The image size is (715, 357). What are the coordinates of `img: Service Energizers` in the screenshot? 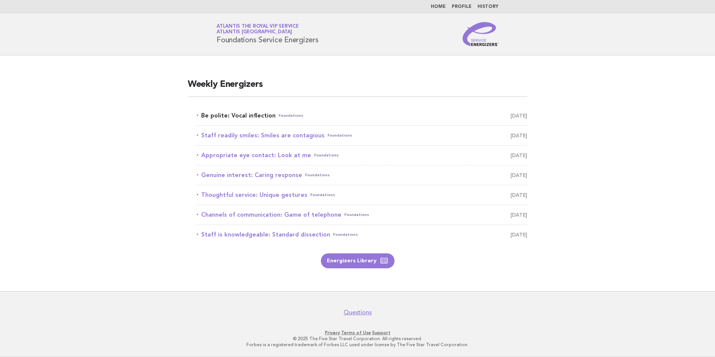 It's located at (480, 34).